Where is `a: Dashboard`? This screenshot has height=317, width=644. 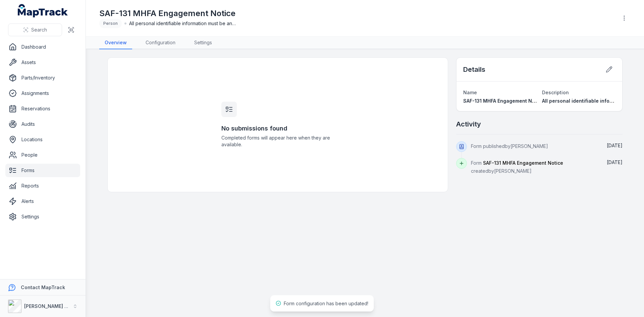 a: Dashboard is located at coordinates (43, 47).